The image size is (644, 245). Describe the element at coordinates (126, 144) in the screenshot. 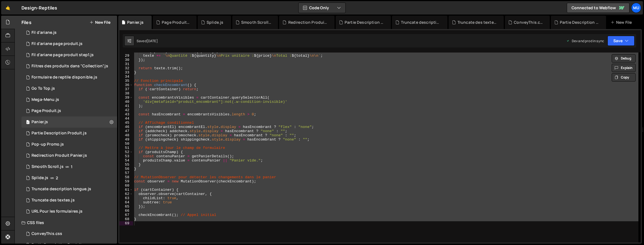

I see `div: 50` at that location.